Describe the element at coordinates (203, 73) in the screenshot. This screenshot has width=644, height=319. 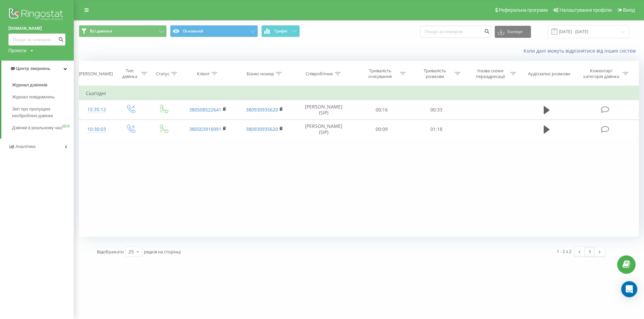
I see `div: Клієнт` at that location.